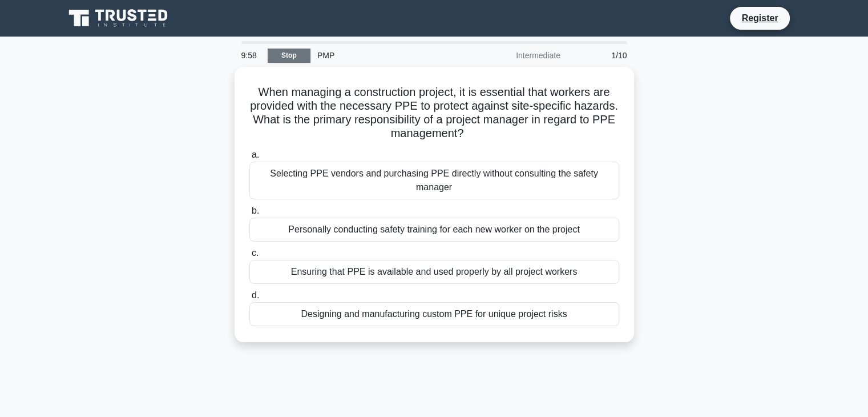 This screenshot has width=868, height=417. Describe the element at coordinates (517, 56) in the screenshot. I see `div: Intermediate` at that location.